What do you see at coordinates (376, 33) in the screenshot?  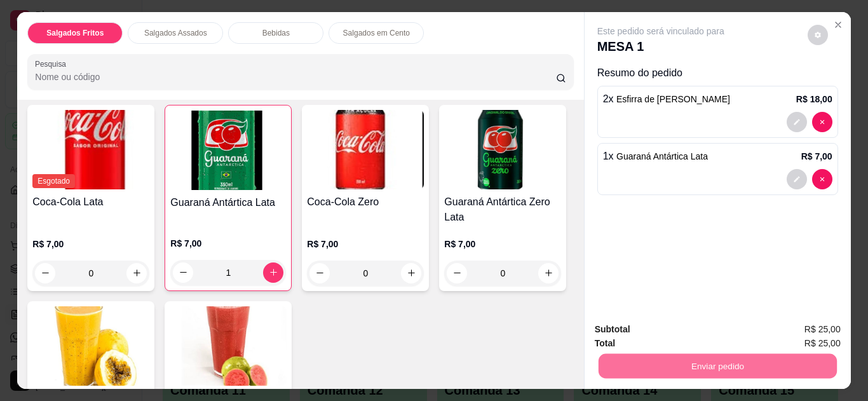 I see `p: Salgados em Cento` at bounding box center [376, 33].